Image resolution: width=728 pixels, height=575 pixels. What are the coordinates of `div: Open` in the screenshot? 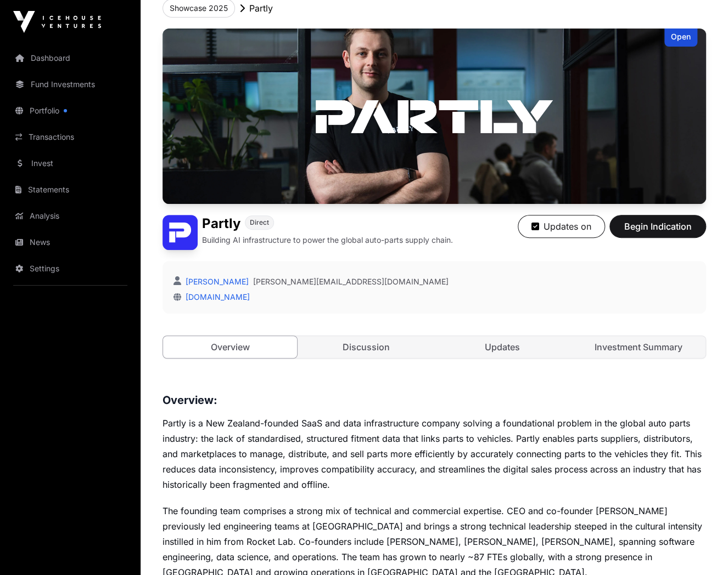 It's located at (681, 37).